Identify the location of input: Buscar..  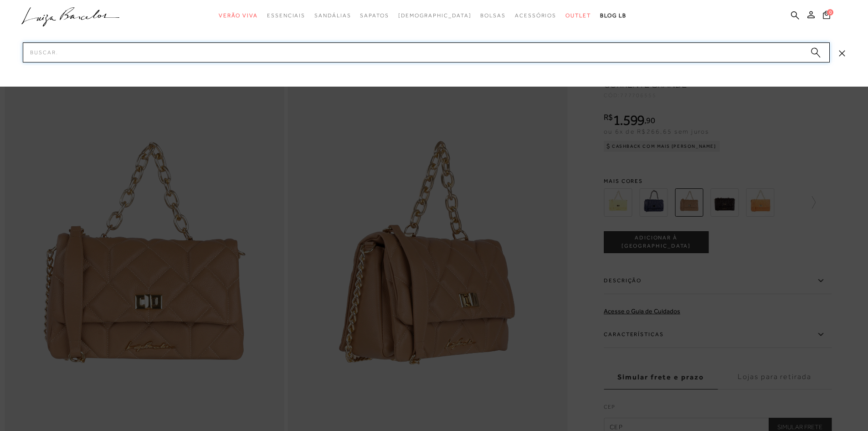
(426, 52).